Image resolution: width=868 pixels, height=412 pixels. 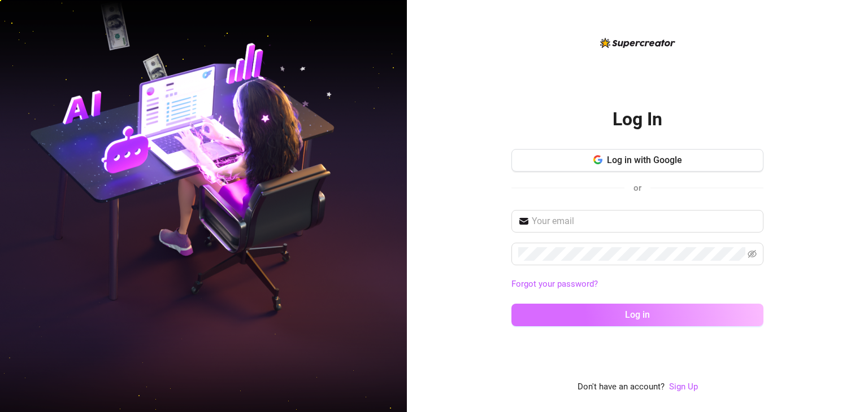 I want to click on span: eye-invisible, so click(x=753, y=254).